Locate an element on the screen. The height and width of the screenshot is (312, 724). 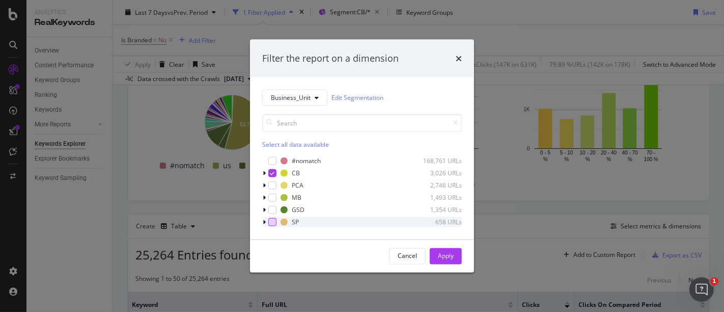
a: Edit Segmentation is located at coordinates (357, 97).